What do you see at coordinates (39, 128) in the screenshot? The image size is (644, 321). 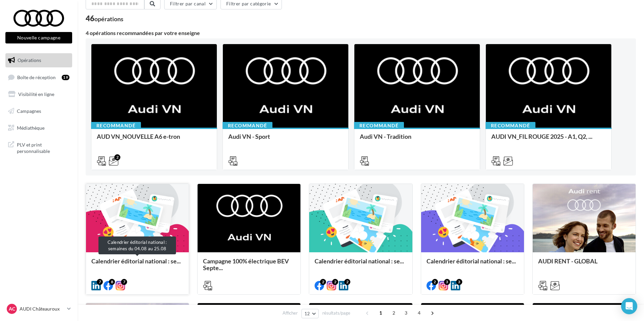 I see `a: Médiathèque` at bounding box center [39, 128].